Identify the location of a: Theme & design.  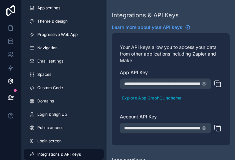
(64, 21).